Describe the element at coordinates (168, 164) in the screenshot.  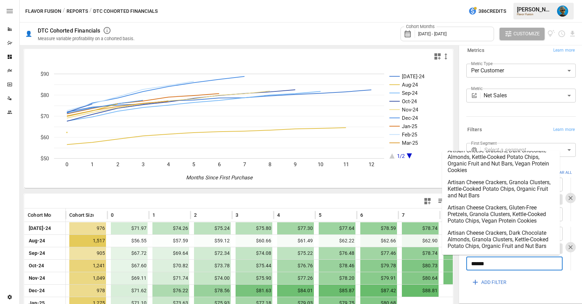
I see `text: 4` at that location.